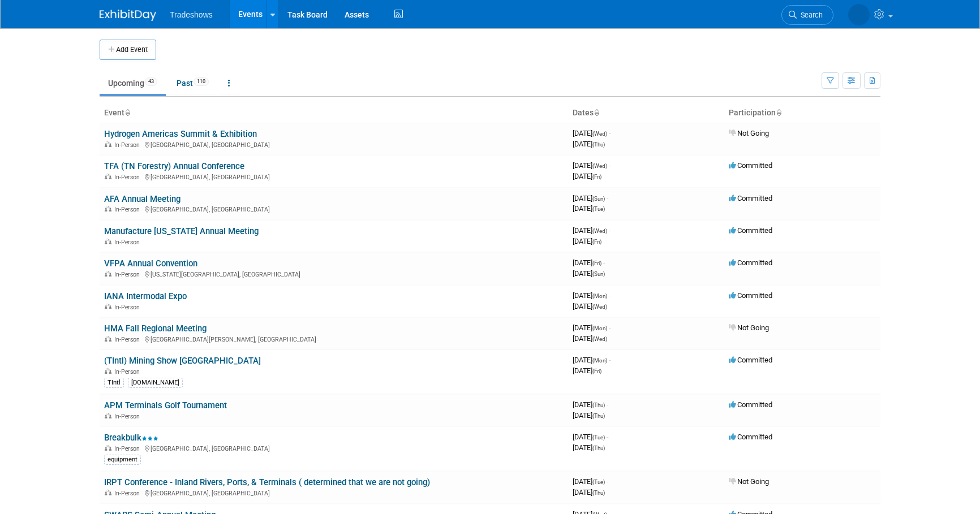 This screenshot has width=980, height=514. I want to click on th: Participation, so click(802, 113).